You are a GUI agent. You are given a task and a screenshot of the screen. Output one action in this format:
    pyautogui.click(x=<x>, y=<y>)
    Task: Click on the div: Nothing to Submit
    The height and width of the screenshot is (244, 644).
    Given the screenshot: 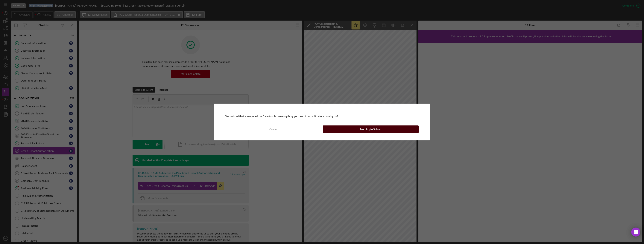 What is the action you would take?
    pyautogui.click(x=371, y=129)
    